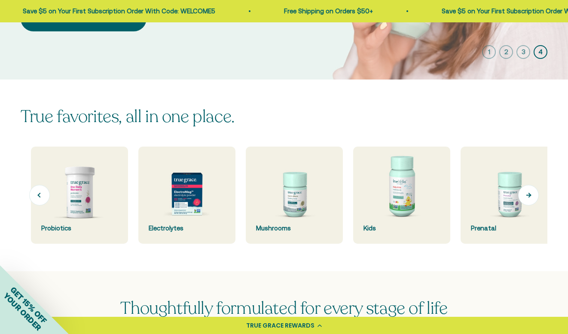  What do you see at coordinates (128, 116) in the screenshot?
I see `split-lines: True favorites, all in one place.` at bounding box center [128, 116].